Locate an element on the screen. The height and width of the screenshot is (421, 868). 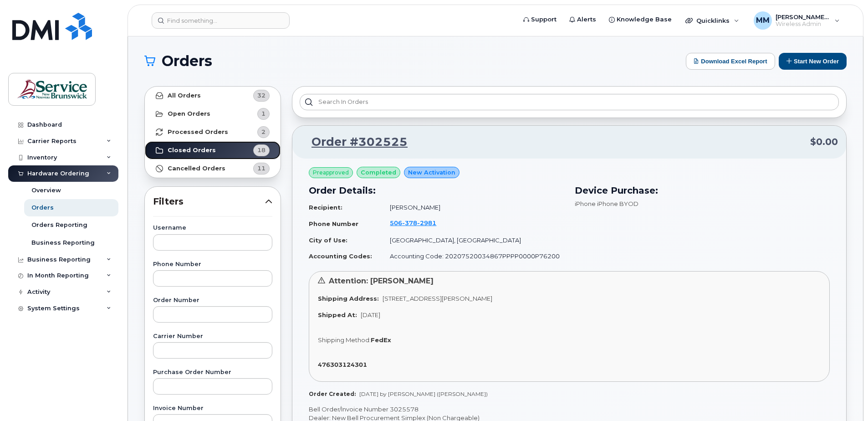
span: 378 is located at coordinates (409, 223).